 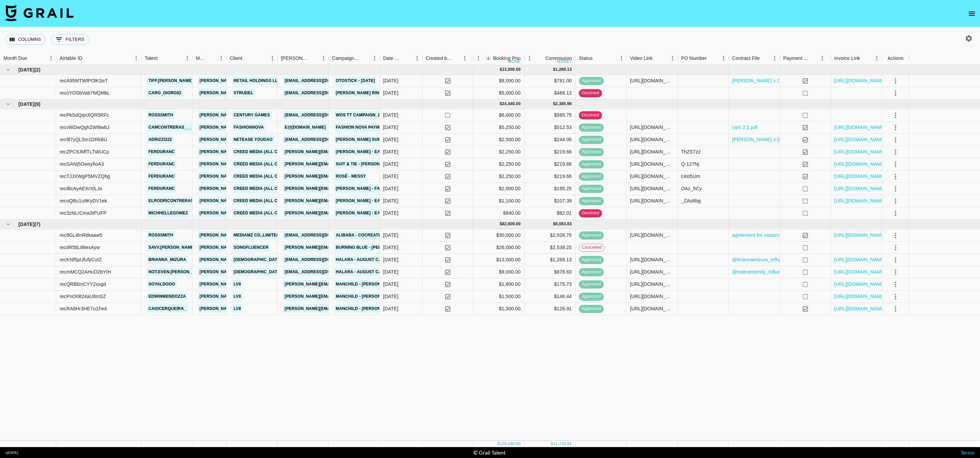 What do you see at coordinates (391, 152) in the screenshot?
I see `div: 11/06/2025` at bounding box center [391, 152].